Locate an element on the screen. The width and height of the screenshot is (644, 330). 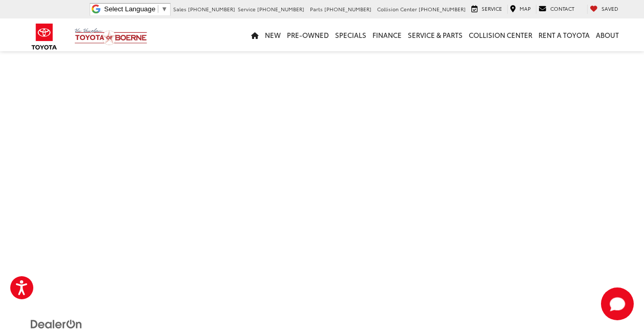
span: Select Language is located at coordinates (130, 8).